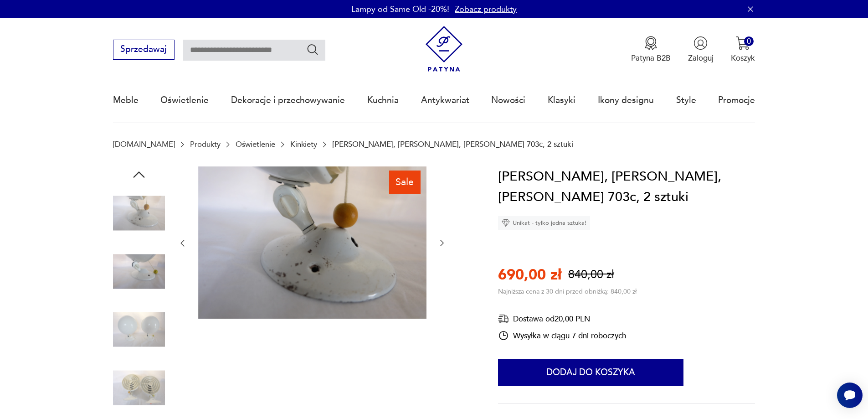 Image resolution: width=868 pixels, height=419 pixels. I want to click on div: Wysyłka w ciągu 7 dni roboczych, so click(562, 335).